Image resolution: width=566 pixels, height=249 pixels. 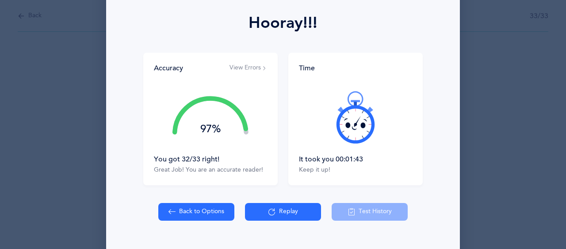 What do you see at coordinates (196, 212) in the screenshot?
I see `button: Back to Options` at bounding box center [196, 212].